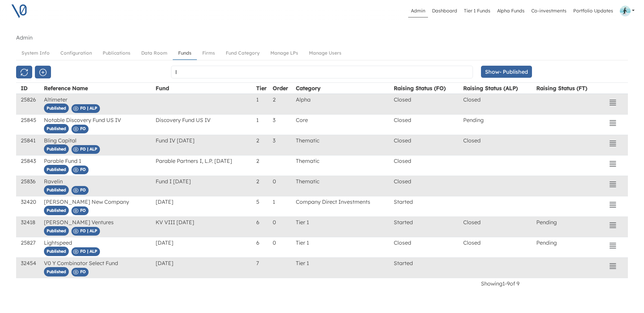 This screenshot has width=644, height=313. I want to click on a: Dashboard, so click(445, 11).